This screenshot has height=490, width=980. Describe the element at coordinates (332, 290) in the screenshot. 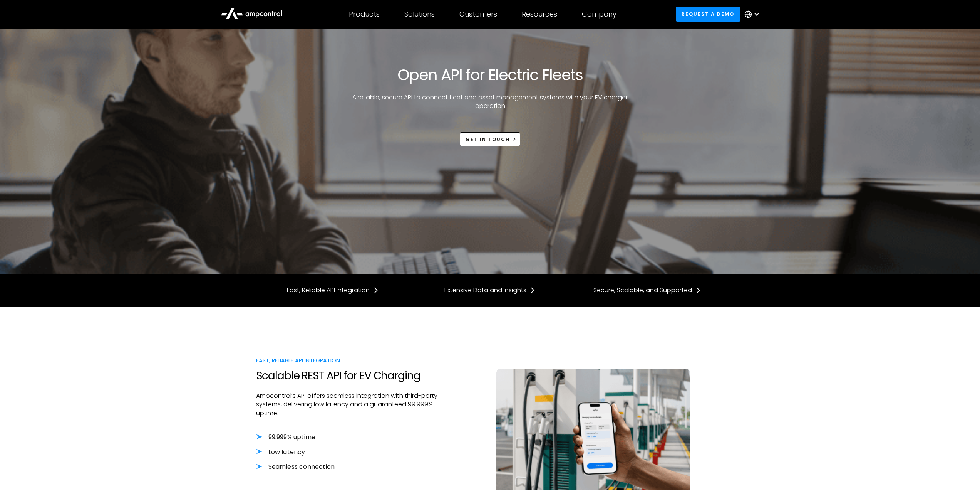

I see `a: Fast, Reliable API Integration` at that location.